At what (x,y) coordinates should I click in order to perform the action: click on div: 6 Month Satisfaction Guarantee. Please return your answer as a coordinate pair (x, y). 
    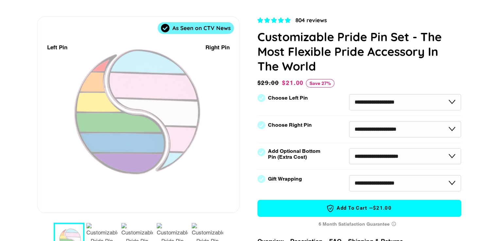
    Looking at the image, I should click on (359, 224).